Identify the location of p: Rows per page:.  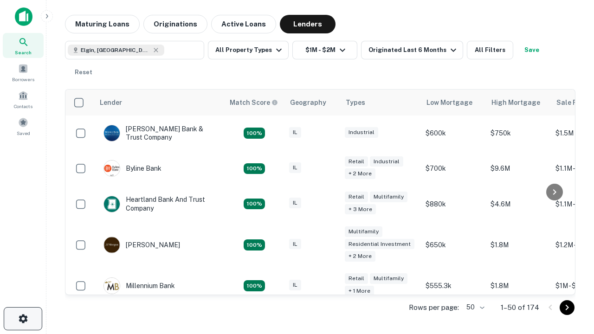
(434, 308).